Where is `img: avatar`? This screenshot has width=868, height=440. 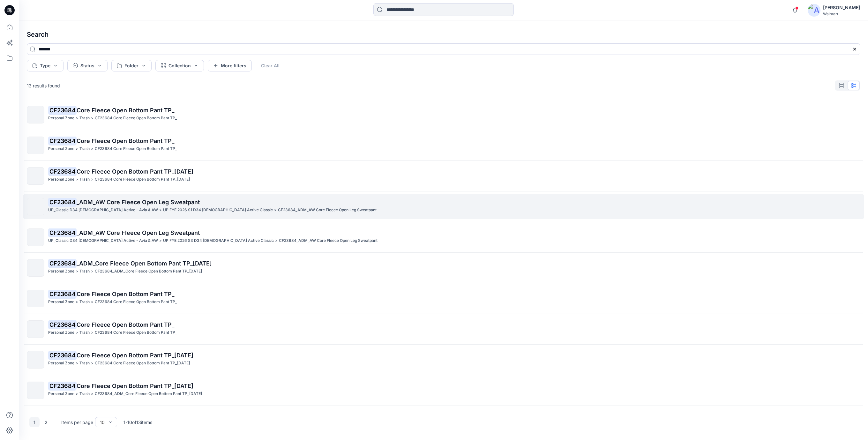
img: avatar is located at coordinates (814, 11).